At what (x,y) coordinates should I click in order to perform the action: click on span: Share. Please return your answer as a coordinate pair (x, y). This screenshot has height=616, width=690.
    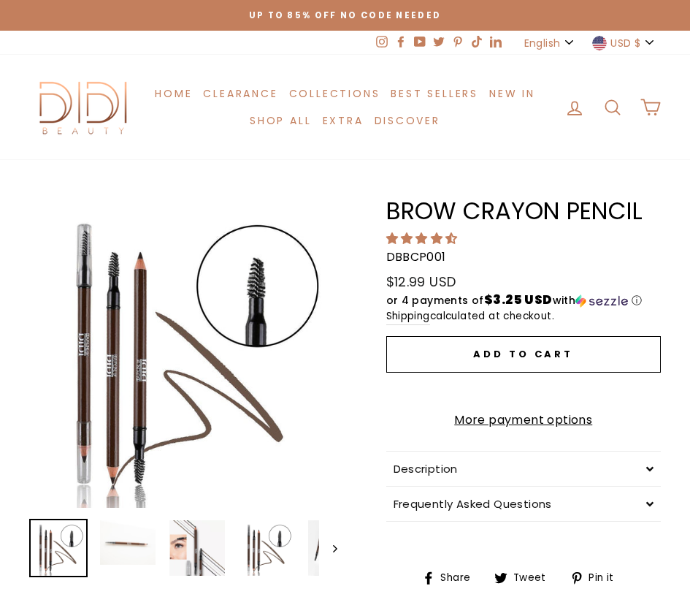
    Looking at the image, I should click on (459, 578).